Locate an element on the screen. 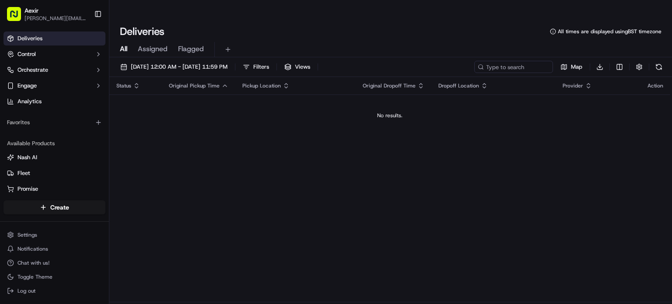  span: Aexir is located at coordinates (32, 11).